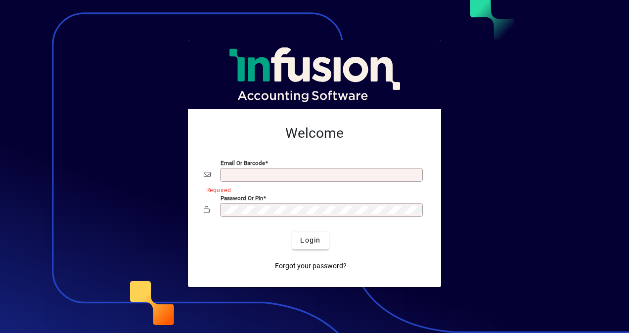  Describe the element at coordinates (312, 189) in the screenshot. I see `mat-error: Required` at that location.